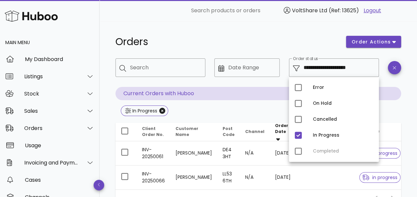 Image resolution: width=417 pixels, height=197 pixels. Describe the element at coordinates (51, 76) in the screenshot. I see `div: Listings` at that location.